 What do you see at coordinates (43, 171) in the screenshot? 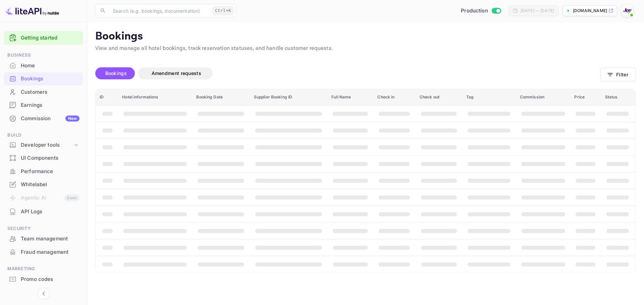
I see `a: Performance` at bounding box center [43, 171].